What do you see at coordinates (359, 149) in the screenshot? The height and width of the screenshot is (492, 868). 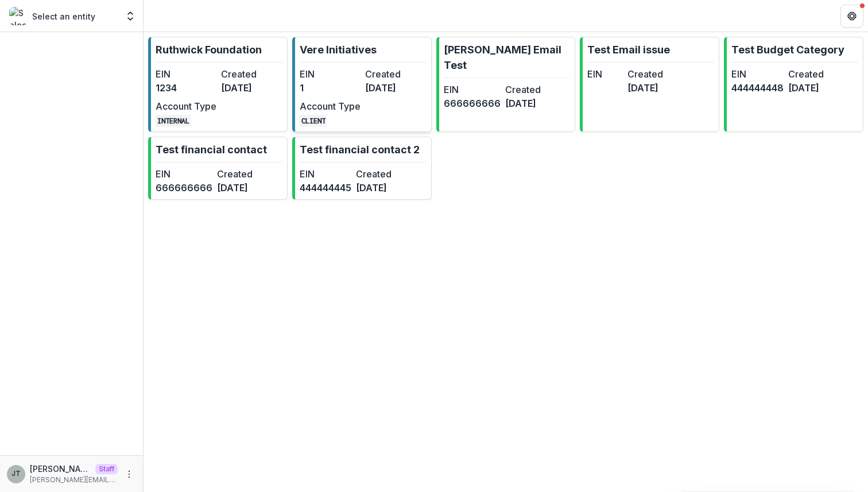 I see `p: Test financial contact 2` at bounding box center [359, 149].